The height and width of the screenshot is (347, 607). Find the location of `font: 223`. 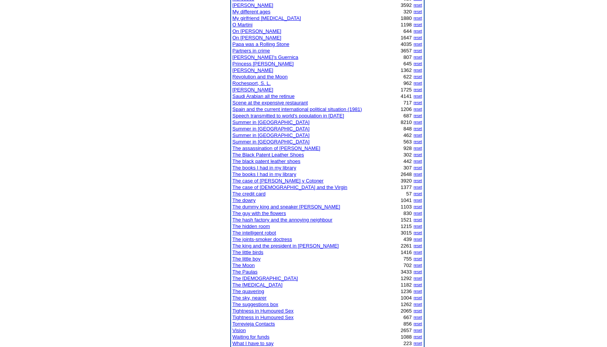

font: 223 is located at coordinates (408, 343).